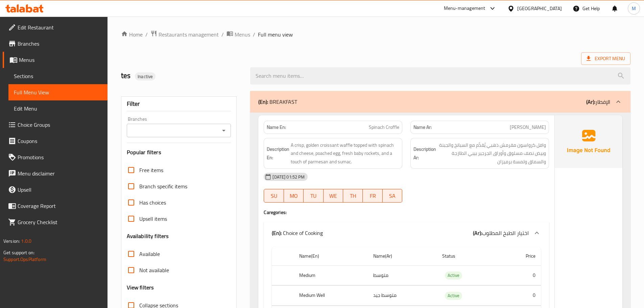 The width and height of the screenshot is (644, 308). What do you see at coordinates (55, 222) in the screenshot?
I see `a: Grocery Checklist` at bounding box center [55, 222].